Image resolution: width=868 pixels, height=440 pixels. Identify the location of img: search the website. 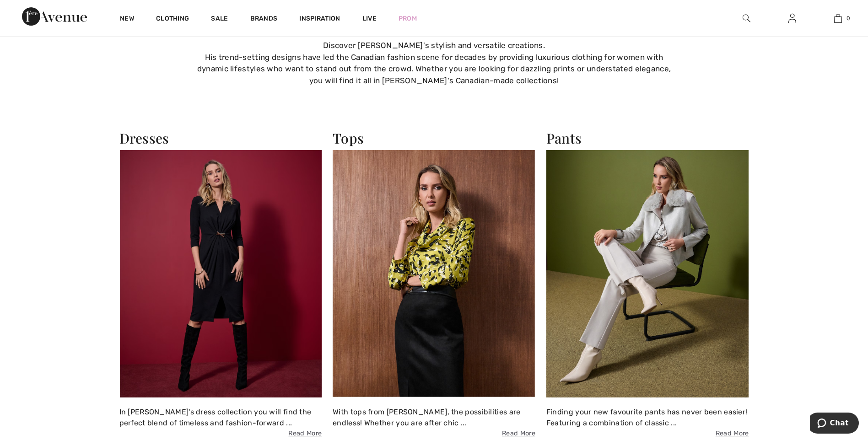
(746, 18).